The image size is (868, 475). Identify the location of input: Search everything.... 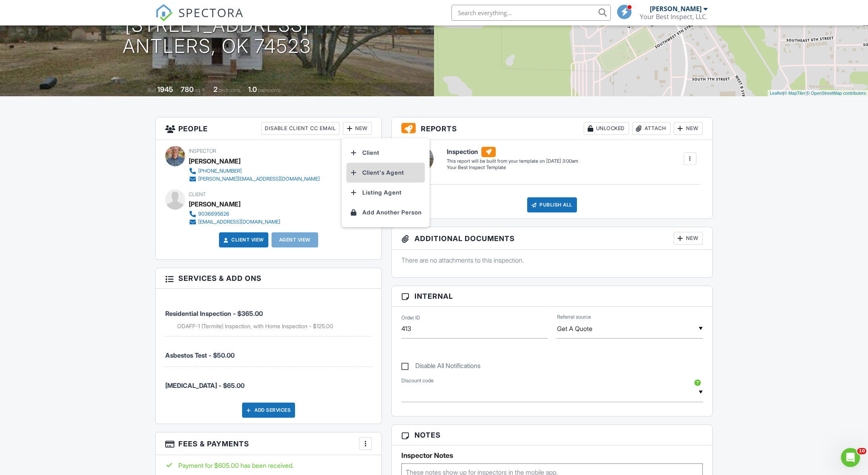
(531, 13).